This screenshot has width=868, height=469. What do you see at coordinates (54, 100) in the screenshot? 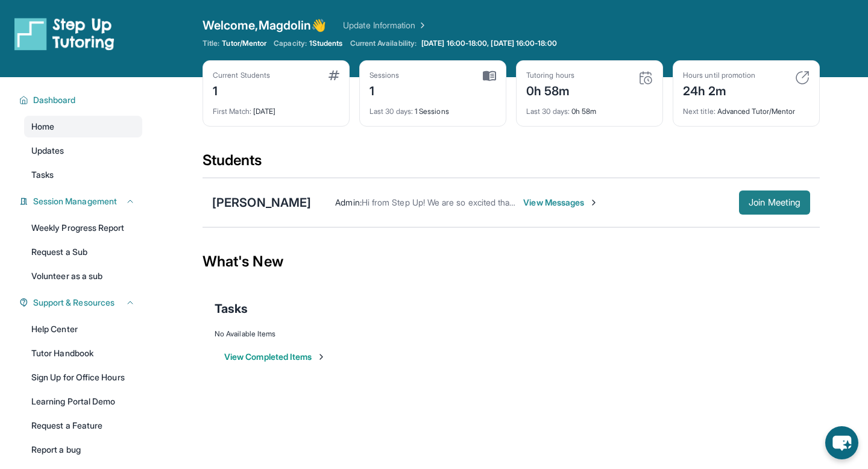
I see `span: Dashboard` at bounding box center [54, 100].